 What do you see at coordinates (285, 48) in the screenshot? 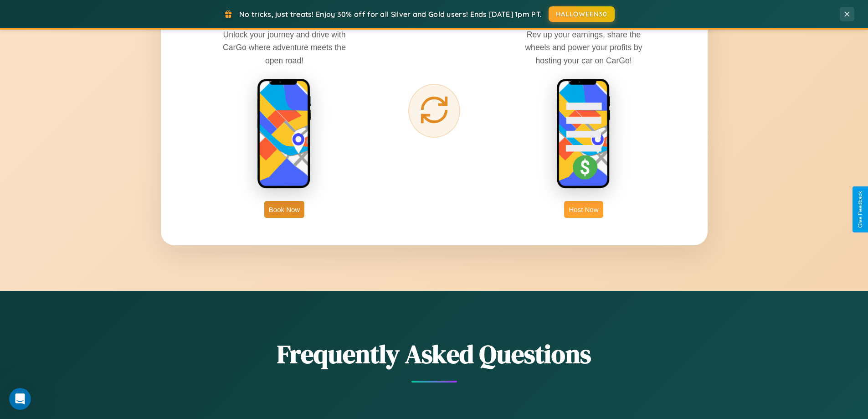
I see `p: Unlock your journey and drive with CarGo where adventure meets the open road!` at bounding box center [285, 48].